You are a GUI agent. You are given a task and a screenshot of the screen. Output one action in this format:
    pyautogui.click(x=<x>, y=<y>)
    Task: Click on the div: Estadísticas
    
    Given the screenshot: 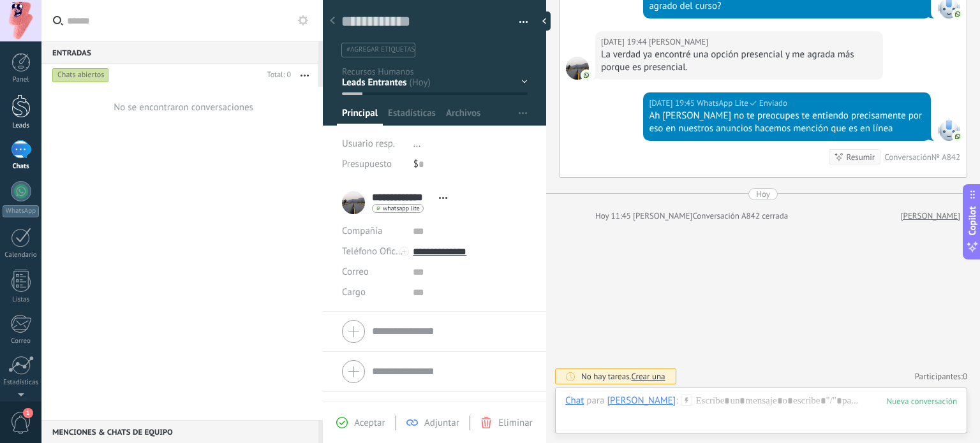 What is the action you would take?
    pyautogui.click(x=21, y=383)
    